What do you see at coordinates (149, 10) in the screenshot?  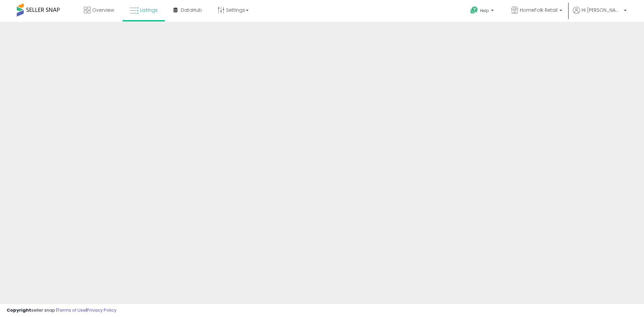 I see `span: Listings` at bounding box center [149, 10].